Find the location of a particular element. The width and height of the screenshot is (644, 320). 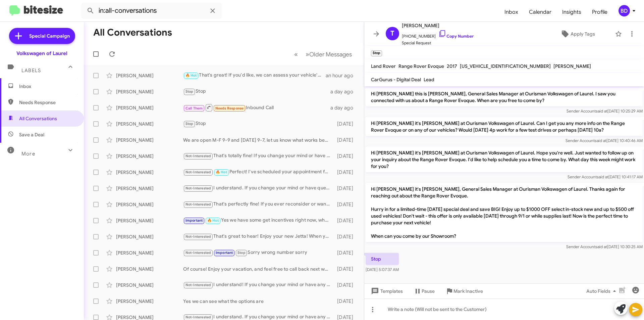

span: Important is located at coordinates (224, 252).